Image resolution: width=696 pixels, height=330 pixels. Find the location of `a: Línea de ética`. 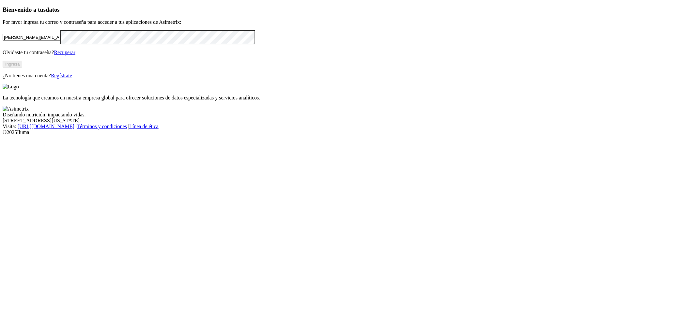

a: Línea de ética is located at coordinates (144, 126).